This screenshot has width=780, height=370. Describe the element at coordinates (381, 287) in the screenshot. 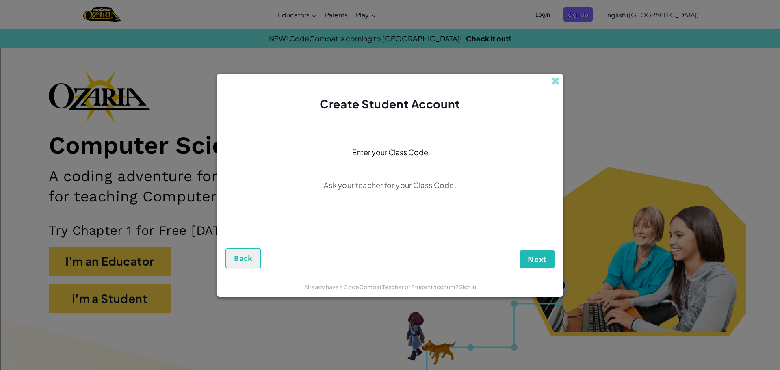

I see `span: Already have a CodeCombat Teacher or Student account?` at that location.